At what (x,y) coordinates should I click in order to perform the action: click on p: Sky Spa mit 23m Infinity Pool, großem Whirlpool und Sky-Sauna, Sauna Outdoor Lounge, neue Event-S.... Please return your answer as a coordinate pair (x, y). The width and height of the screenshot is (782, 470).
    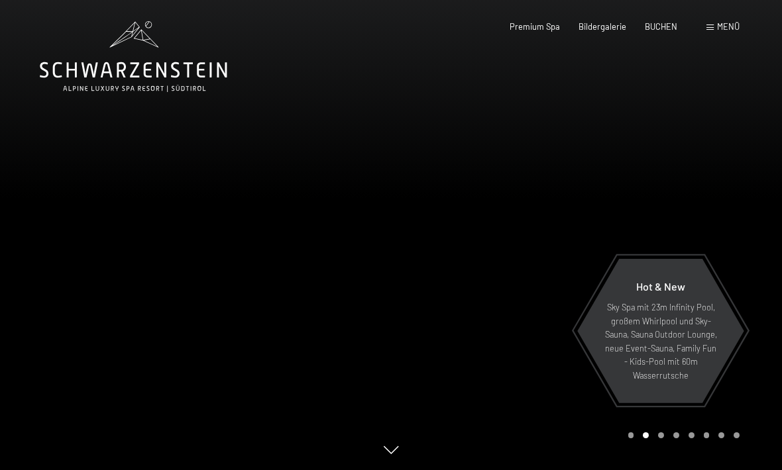
    Looking at the image, I should click on (661, 341).